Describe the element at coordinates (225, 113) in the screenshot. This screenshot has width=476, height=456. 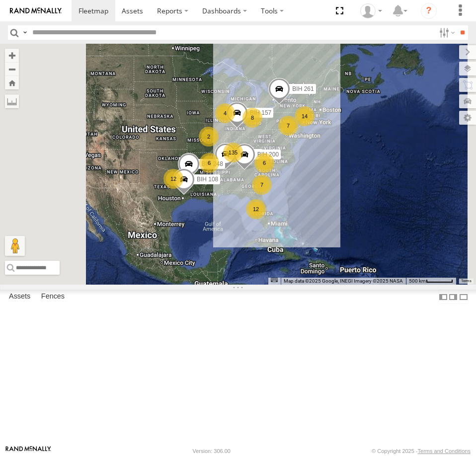
I see `div: 4` at that location.